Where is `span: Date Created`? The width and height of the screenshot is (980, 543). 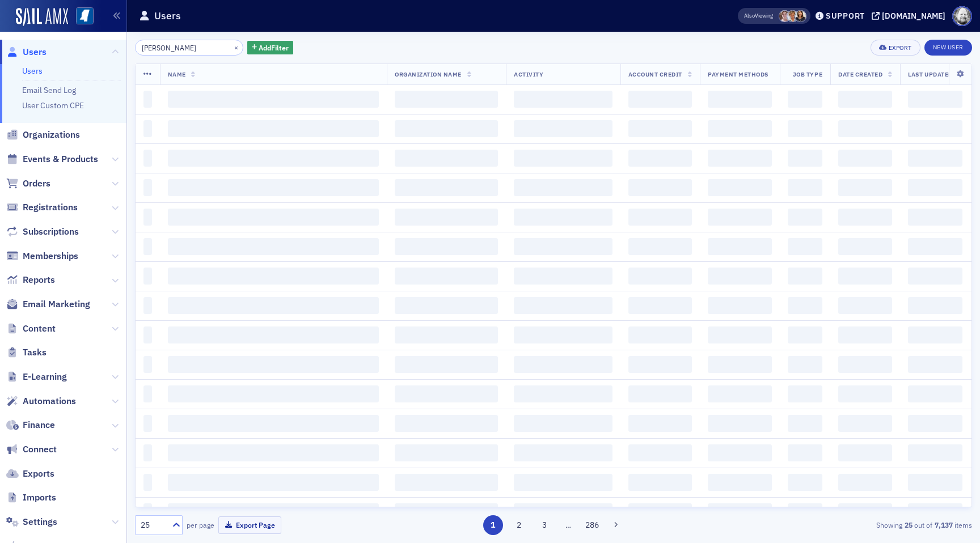
span: Date Created is located at coordinates (860, 74).